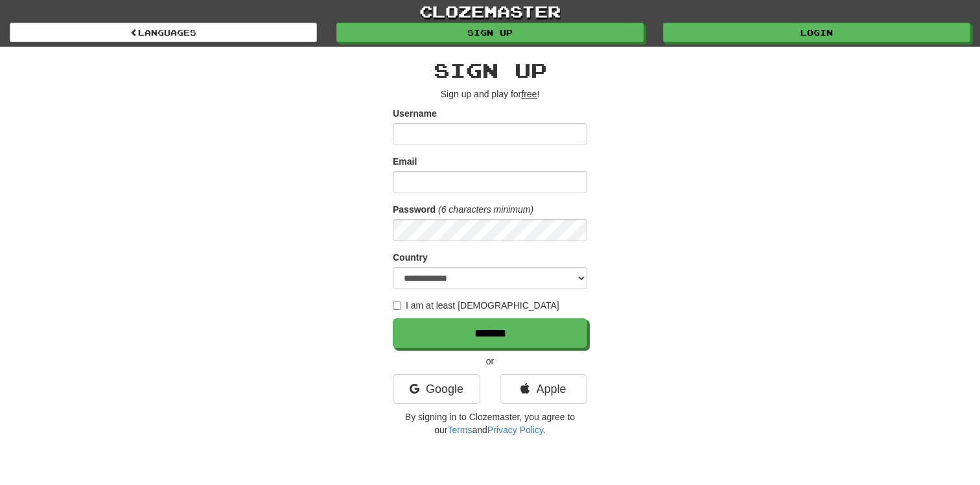 The image size is (980, 485). Describe the element at coordinates (490, 94) in the screenshot. I see `p: Sign up and play for !` at that location.